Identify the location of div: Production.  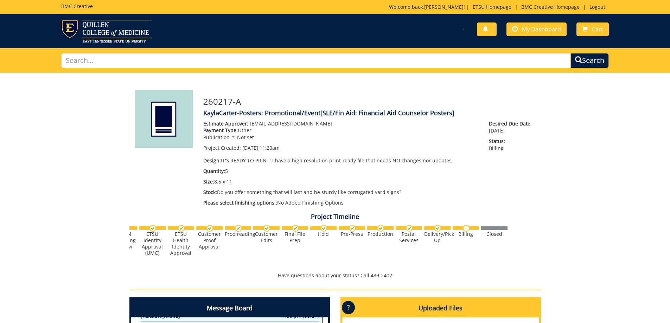
(380, 234).